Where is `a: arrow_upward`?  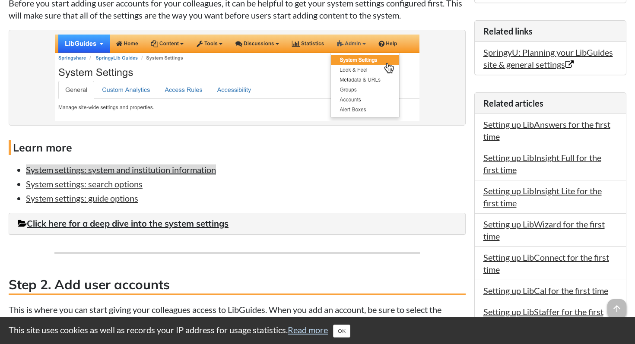
a: arrow_upward is located at coordinates (617, 305).